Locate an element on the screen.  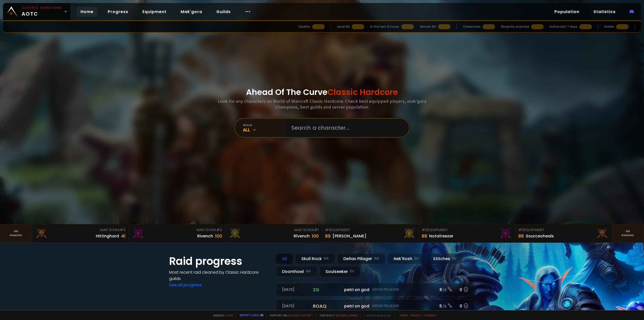
h1: Raid progress is located at coordinates (219, 261).